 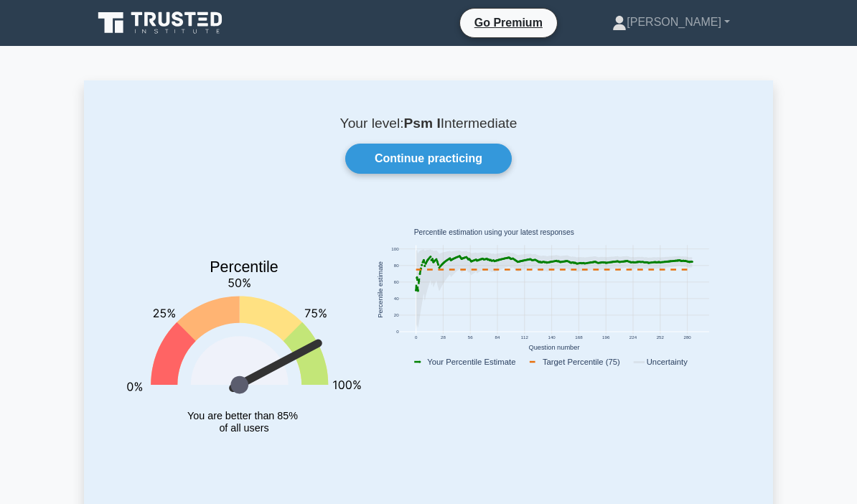 What do you see at coordinates (606, 337) in the screenshot?
I see `text: 196` at bounding box center [606, 337].